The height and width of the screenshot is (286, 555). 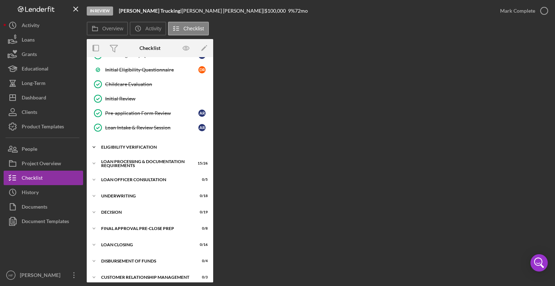 I want to click on div: History, so click(x=30, y=193).